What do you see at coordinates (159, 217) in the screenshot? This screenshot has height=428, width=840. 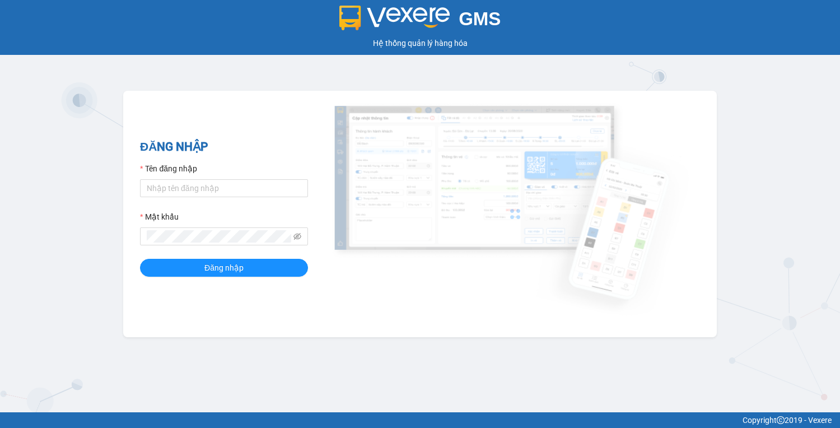 I see `label: Mật khẩu` at bounding box center [159, 217].